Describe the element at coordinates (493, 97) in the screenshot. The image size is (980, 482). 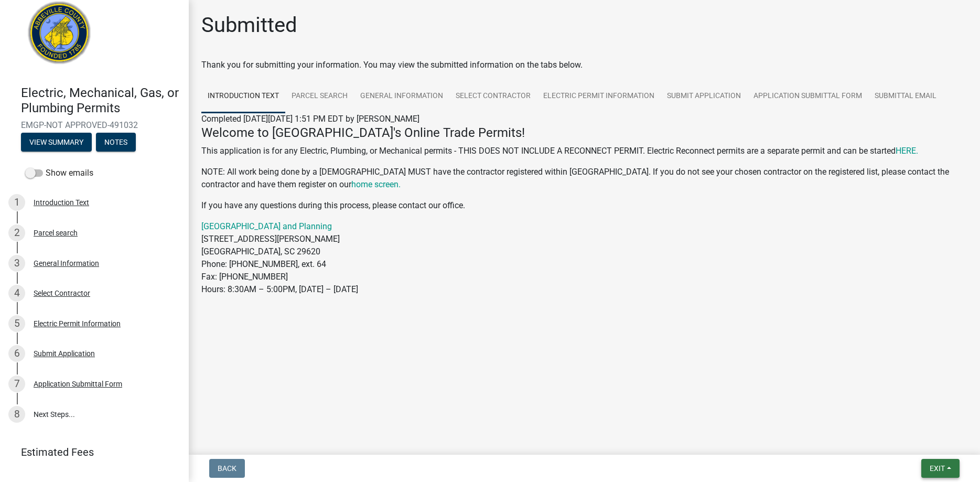
I see `a: Select Contractor` at that location.